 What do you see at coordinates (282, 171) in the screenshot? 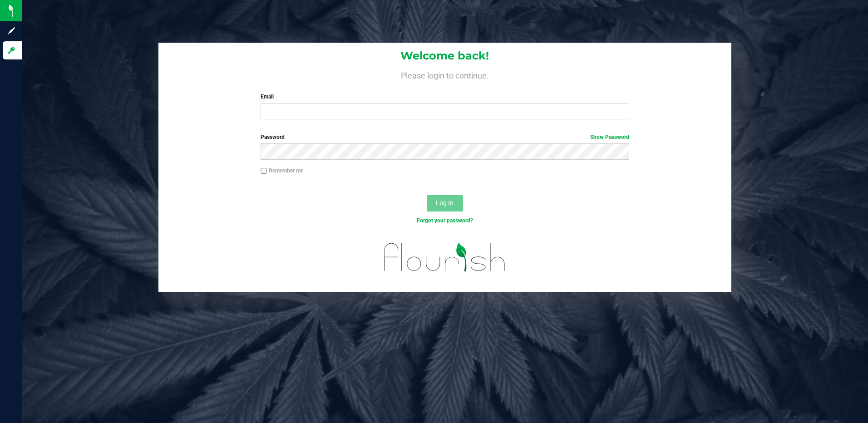
I see `label: Remember me` at bounding box center [282, 171].